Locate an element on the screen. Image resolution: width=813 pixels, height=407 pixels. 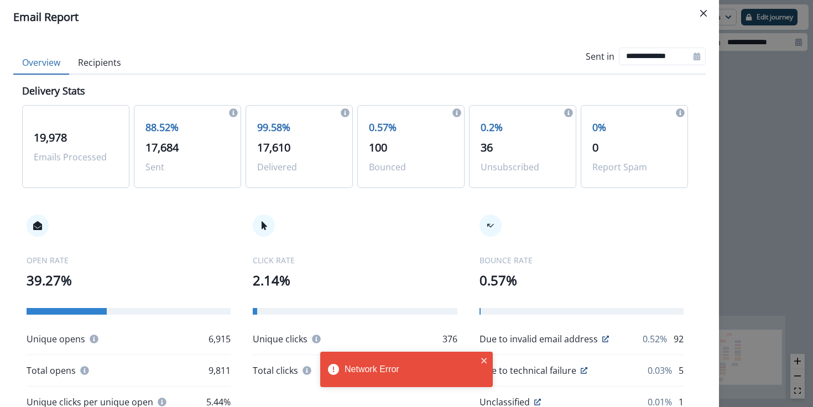
p: 5 is located at coordinates (681, 371).